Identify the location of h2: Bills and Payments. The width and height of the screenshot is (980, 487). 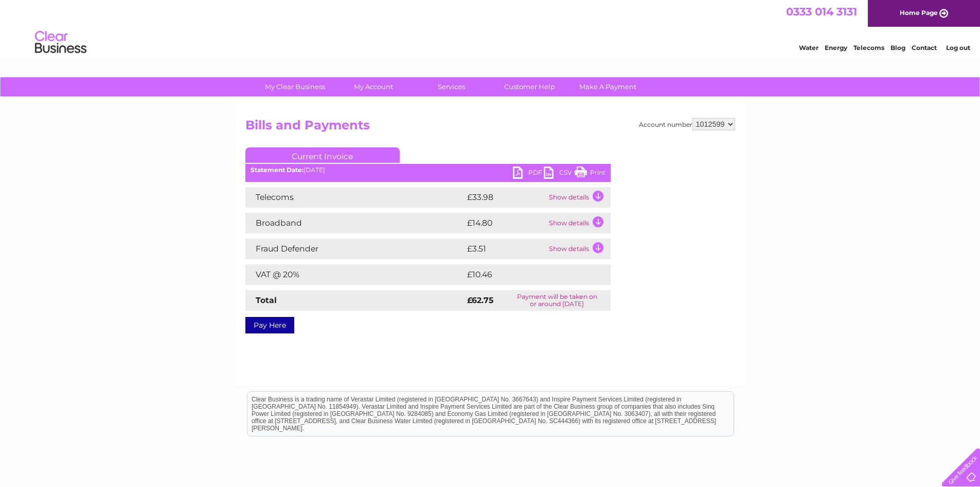
(491, 128).